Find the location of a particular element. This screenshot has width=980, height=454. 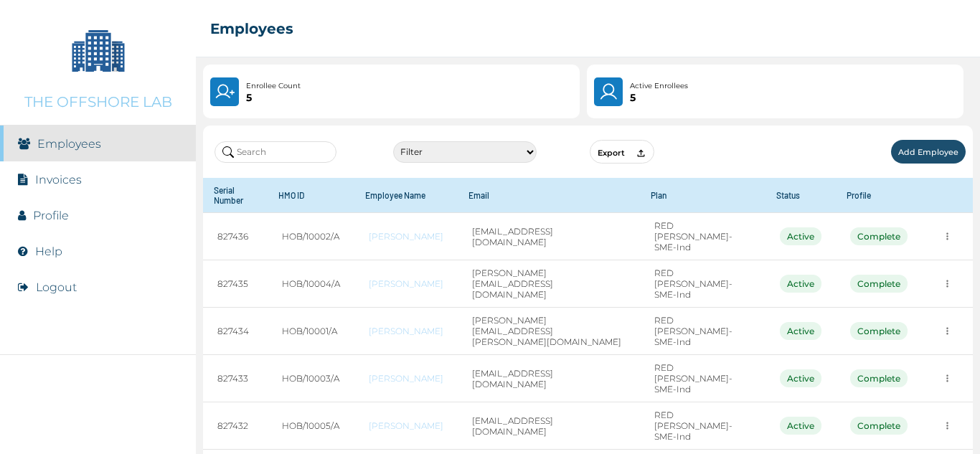

th: Email is located at coordinates (549, 195).